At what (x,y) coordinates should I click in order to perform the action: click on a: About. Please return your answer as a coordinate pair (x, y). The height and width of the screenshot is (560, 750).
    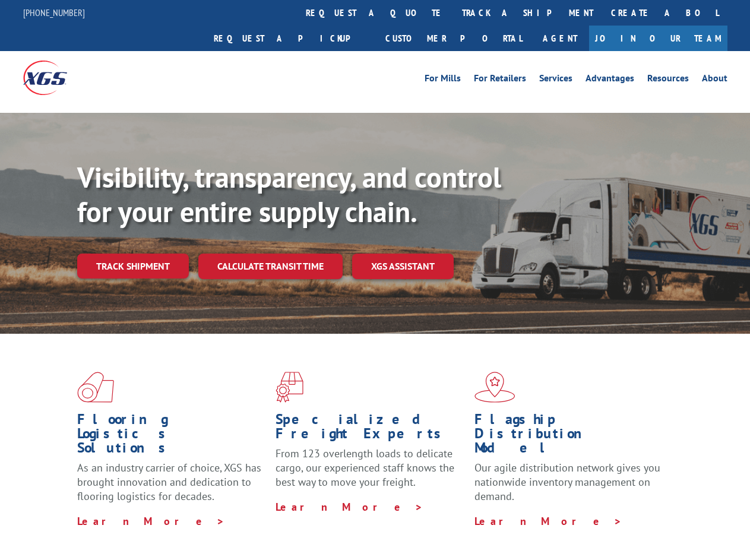
    Looking at the image, I should click on (714, 80).